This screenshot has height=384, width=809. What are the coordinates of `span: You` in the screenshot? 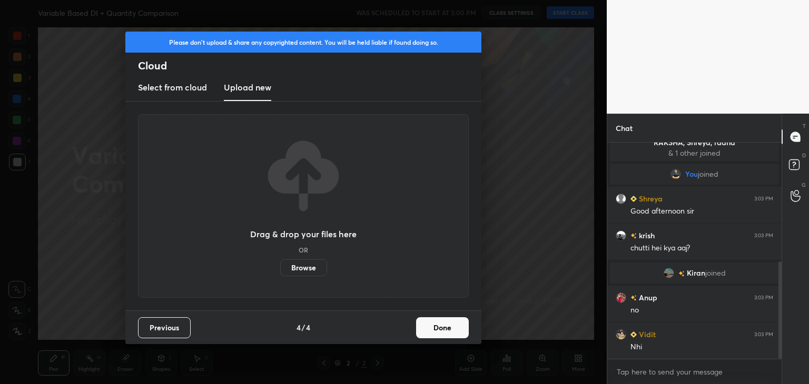 It's located at (691, 174).